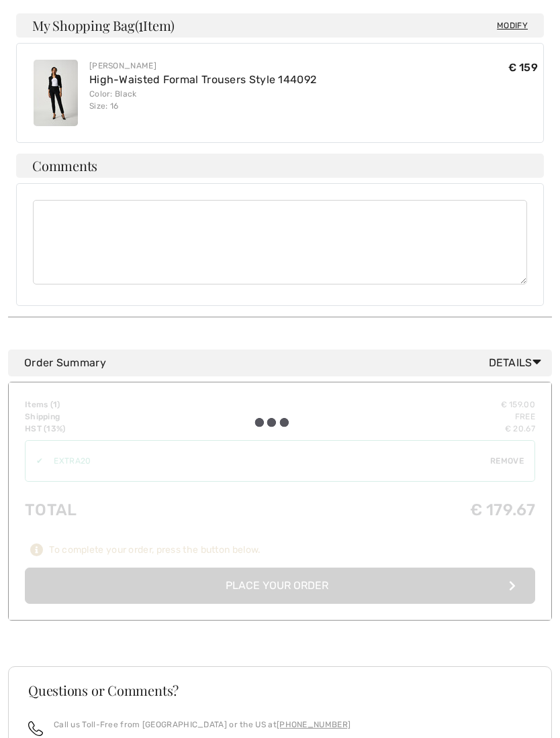  I want to click on span: € 159, so click(523, 68).